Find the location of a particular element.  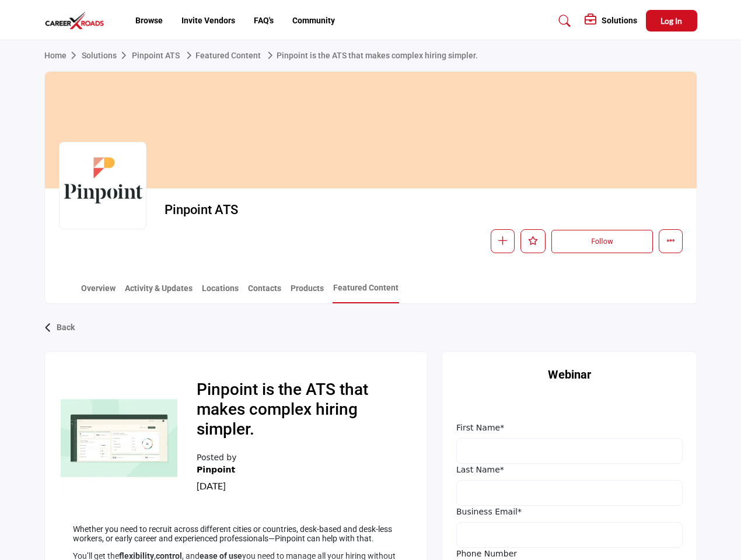

p: Whether you need to recruit across different cities or countries, desk-based and desk-less worker... is located at coordinates (236, 534).